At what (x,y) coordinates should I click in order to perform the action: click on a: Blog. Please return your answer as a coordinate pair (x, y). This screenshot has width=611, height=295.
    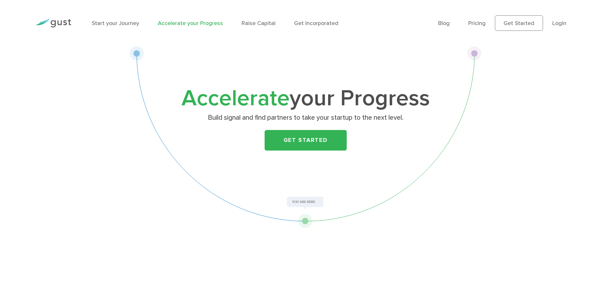
    Looking at the image, I should click on (444, 23).